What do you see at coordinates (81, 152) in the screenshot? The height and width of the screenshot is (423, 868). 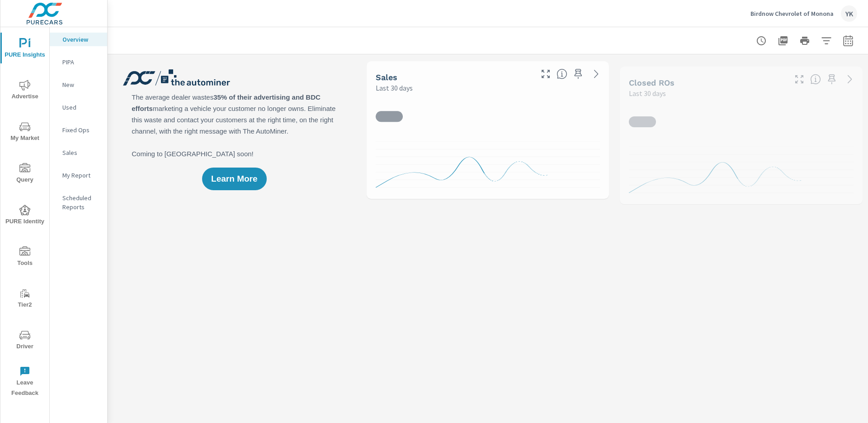 I see `p: Sales` at bounding box center [81, 152].